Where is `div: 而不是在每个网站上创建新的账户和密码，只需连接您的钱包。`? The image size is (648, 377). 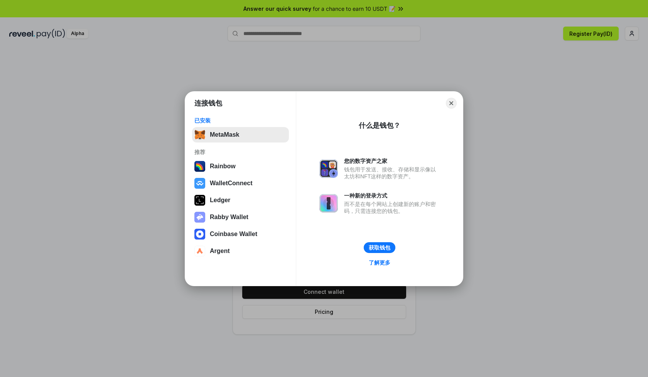 div: 而不是在每个网站上创建新的账户和密码，只需连接您的钱包。 is located at coordinates (392, 208).